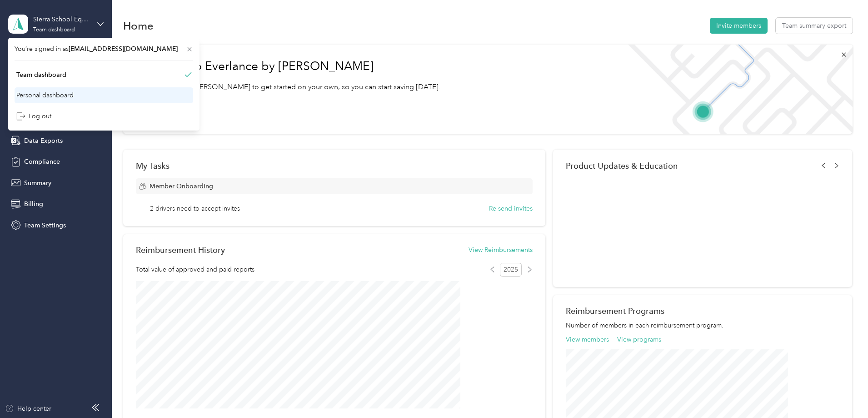 The height and width of the screenshot is (418, 868). Describe the element at coordinates (181, 186) in the screenshot. I see `span: Member Onboarding` at that location.